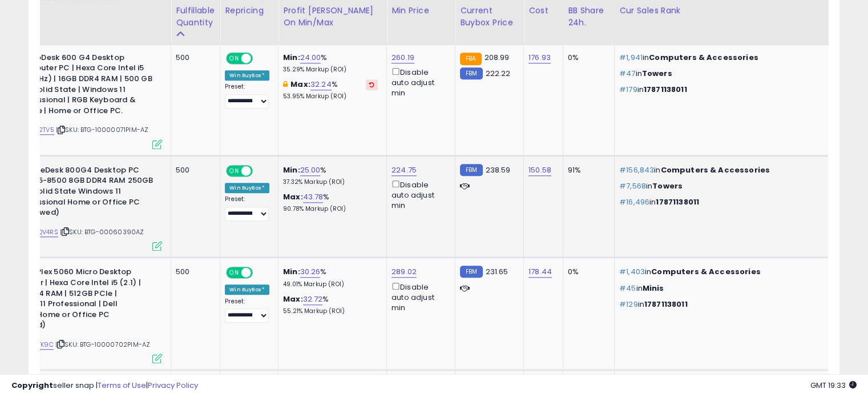  What do you see at coordinates (628, 89) in the screenshot?
I see `span: #179` at bounding box center [628, 89].